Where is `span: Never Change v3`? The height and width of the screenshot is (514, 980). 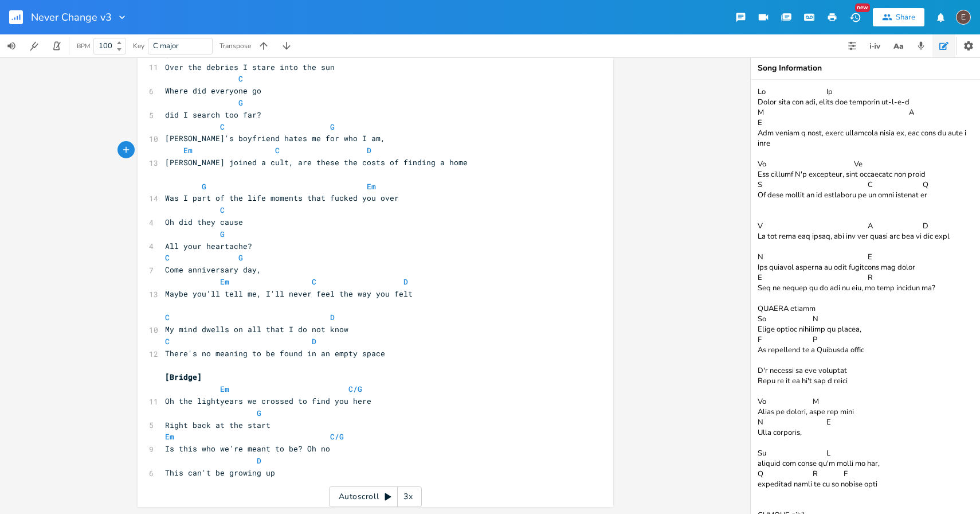
span: Never Change v3 is located at coordinates (71, 17).